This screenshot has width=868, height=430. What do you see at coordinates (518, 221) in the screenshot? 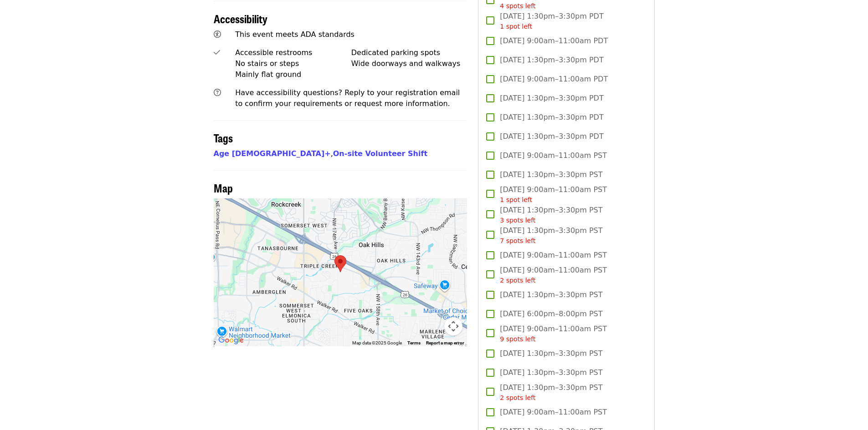
I see `span: 3 spots left` at bounding box center [518, 221].